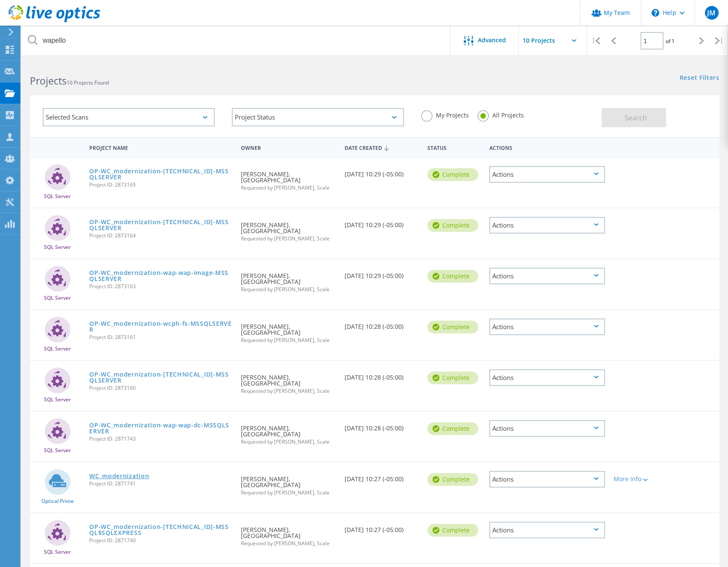  What do you see at coordinates (445, 114) in the screenshot?
I see `label: My Projects` at bounding box center [445, 114].